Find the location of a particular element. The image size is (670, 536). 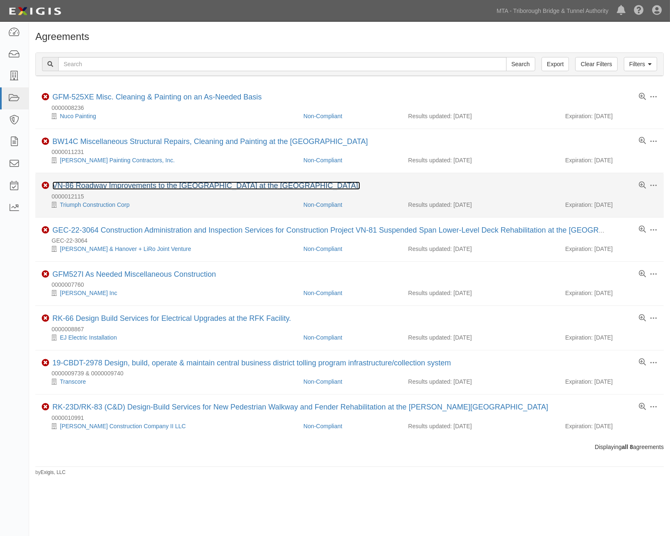

a: EJ Electric Installation is located at coordinates (88, 337).